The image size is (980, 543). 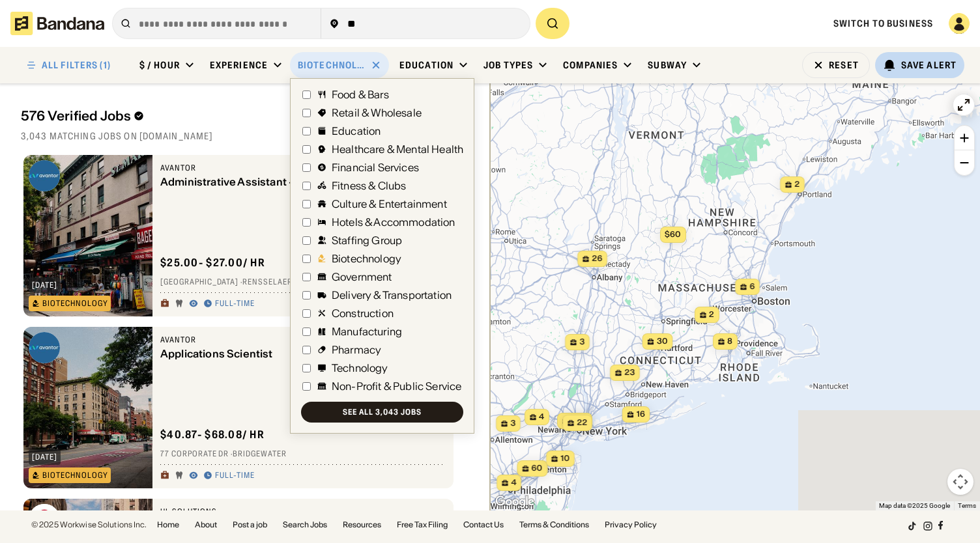 What do you see at coordinates (250, 524) in the screenshot?
I see `a: Post a job` at bounding box center [250, 524].